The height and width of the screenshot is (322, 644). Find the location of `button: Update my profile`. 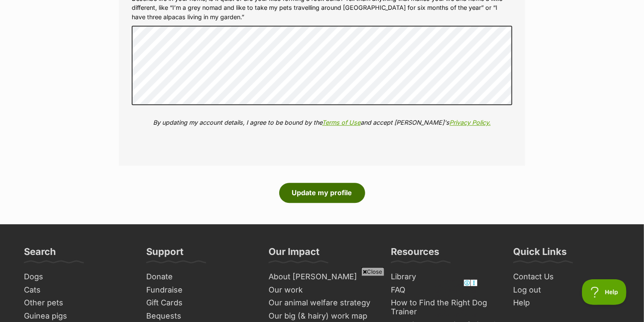

button: Update my profile is located at coordinates (322, 193).